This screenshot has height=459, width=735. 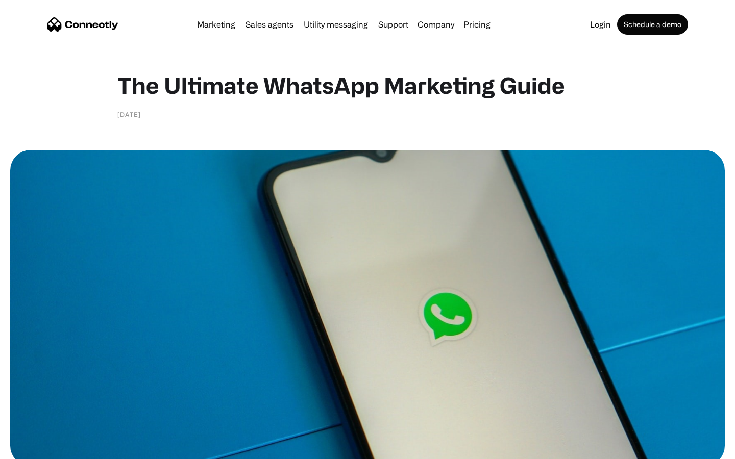 What do you see at coordinates (216, 24) in the screenshot?
I see `a: Marketing` at bounding box center [216, 24].